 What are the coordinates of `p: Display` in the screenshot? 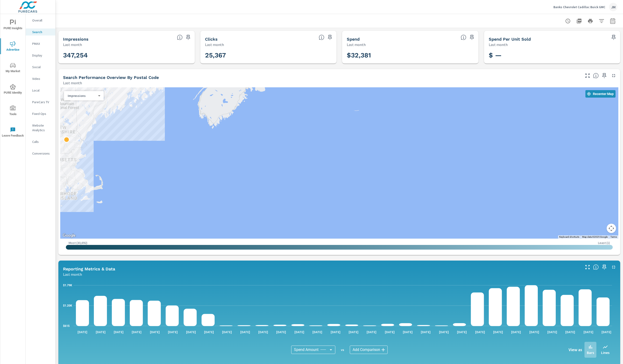 It's located at (42, 55).